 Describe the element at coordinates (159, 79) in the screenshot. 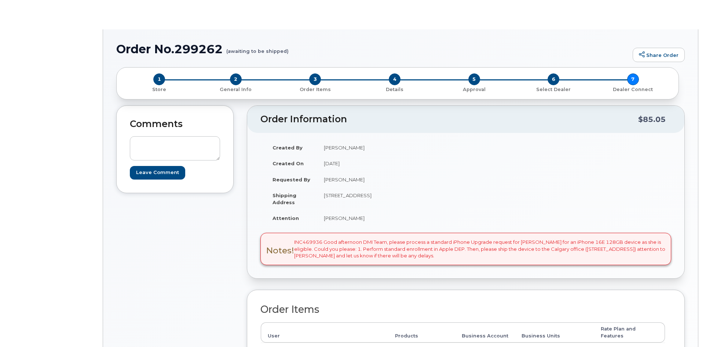

I see `span: 1` at that location.